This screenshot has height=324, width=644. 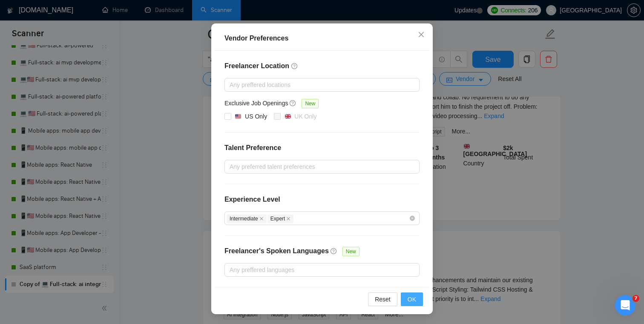 What do you see at coordinates (412, 300) in the screenshot?
I see `button: OK` at bounding box center [412, 300].